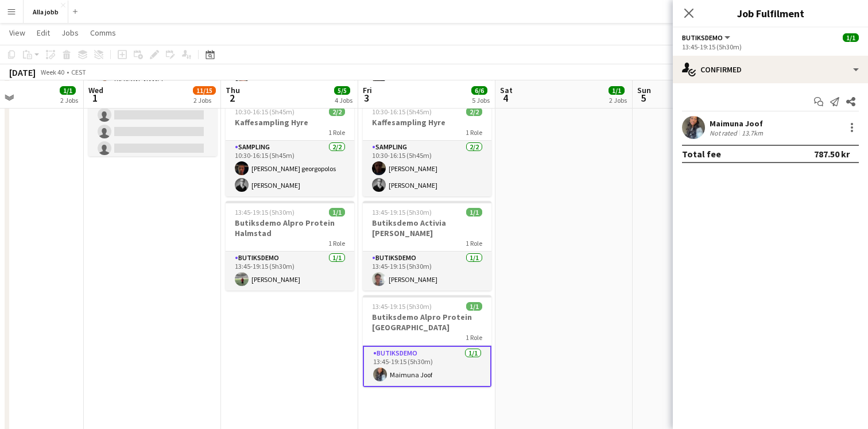  Describe the element at coordinates (233, 90) in the screenshot. I see `span: Thu` at that location.